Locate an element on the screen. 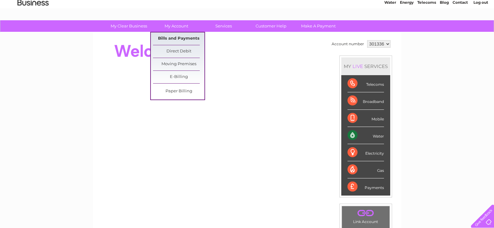  div: Water is located at coordinates (366, 135).